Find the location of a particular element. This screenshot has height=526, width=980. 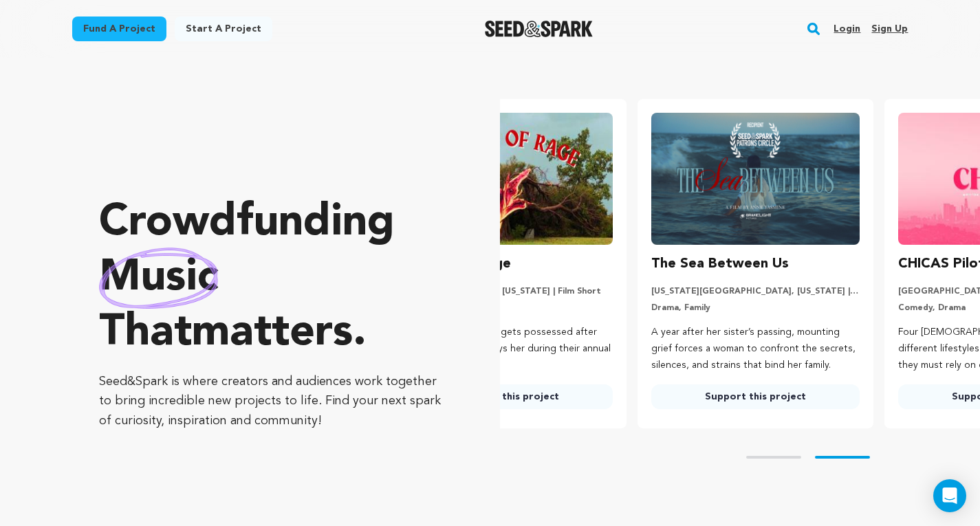

p: Seed&Spark is where creators and audiences work together to bring incredible new projects to life... is located at coordinates (272, 402).